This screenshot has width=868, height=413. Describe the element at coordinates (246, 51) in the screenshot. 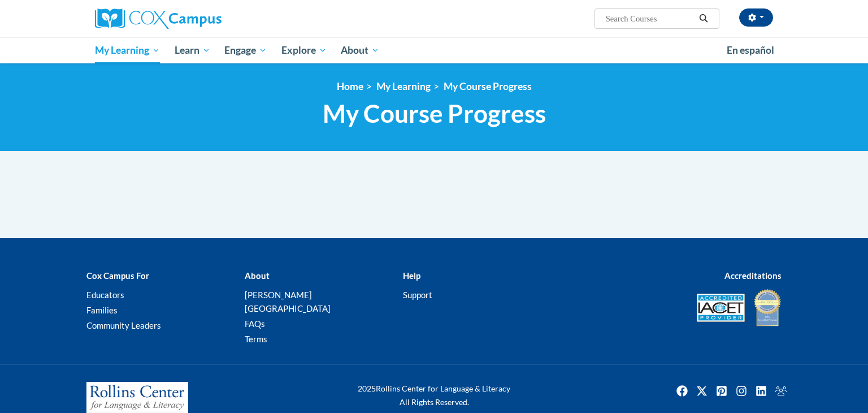

I see `a: Engage` at that location.